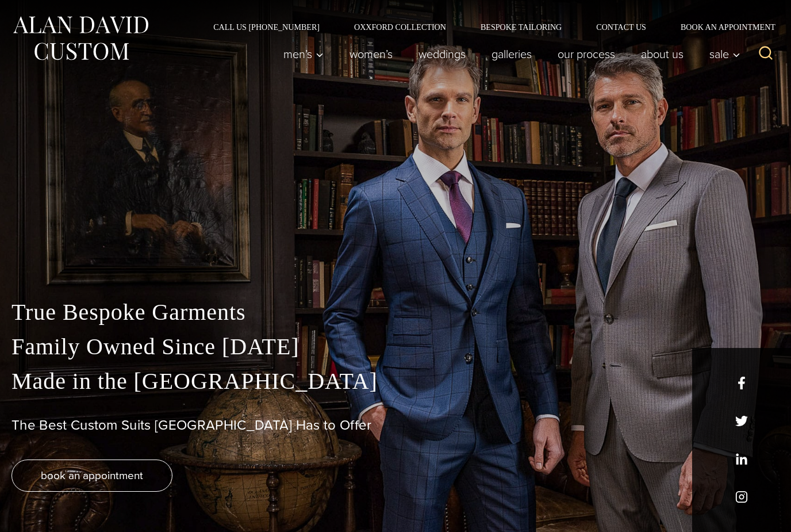  What do you see at coordinates (80, 38) in the screenshot?
I see `img: Alan David Custom` at bounding box center [80, 38].